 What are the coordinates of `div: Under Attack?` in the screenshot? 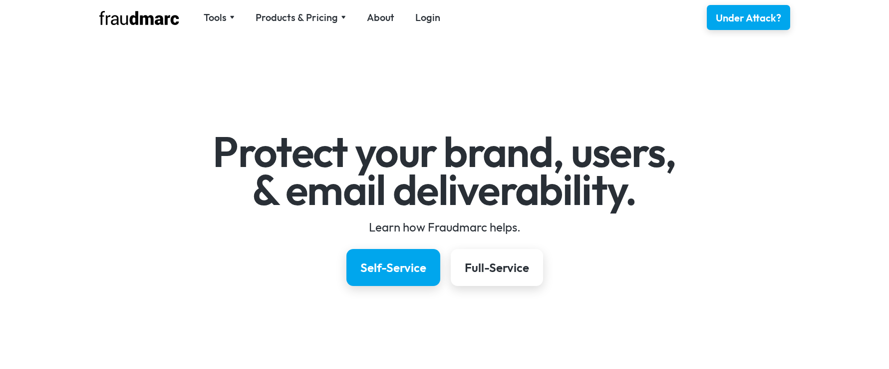 It's located at (749, 18).